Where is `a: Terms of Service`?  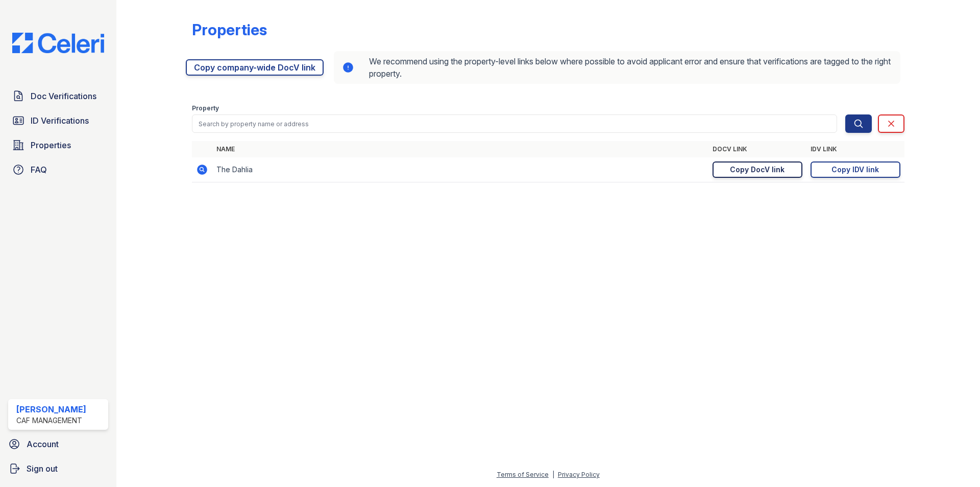 a: Terms of Service is located at coordinates (523, 474).